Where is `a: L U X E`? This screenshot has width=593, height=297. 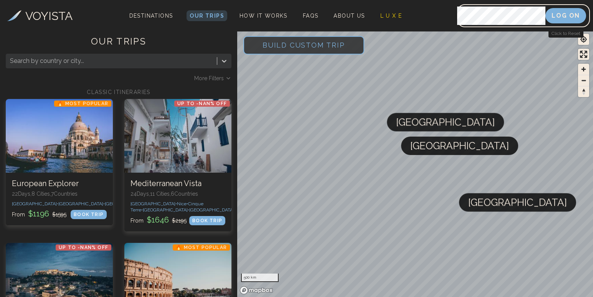
a: L U X E is located at coordinates (391, 16).